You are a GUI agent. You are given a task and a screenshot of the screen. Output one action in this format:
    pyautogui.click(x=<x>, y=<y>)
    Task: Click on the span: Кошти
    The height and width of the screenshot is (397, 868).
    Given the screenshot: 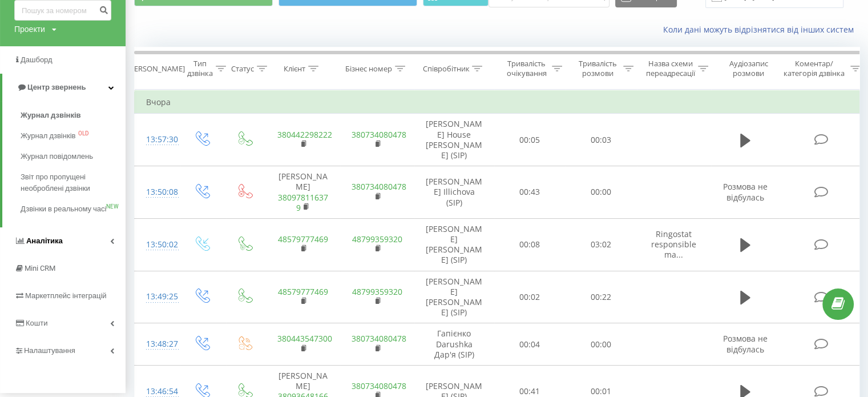 What is the action you would take?
    pyautogui.click(x=36, y=322)
    